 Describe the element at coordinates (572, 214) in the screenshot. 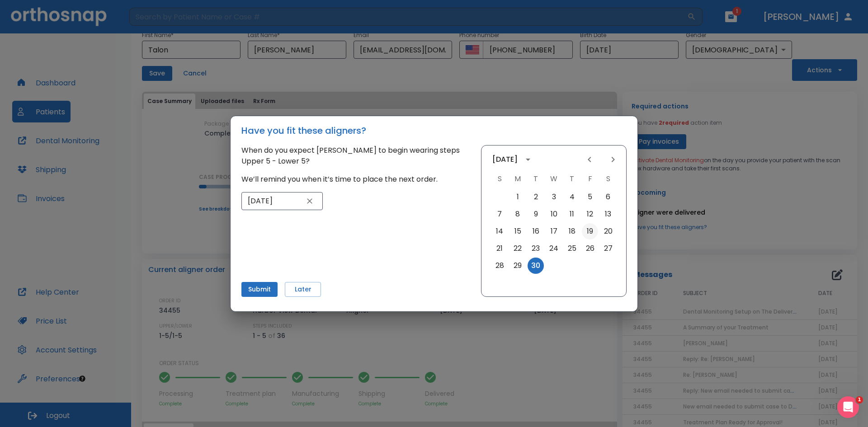

I see `button: 11` at that location.